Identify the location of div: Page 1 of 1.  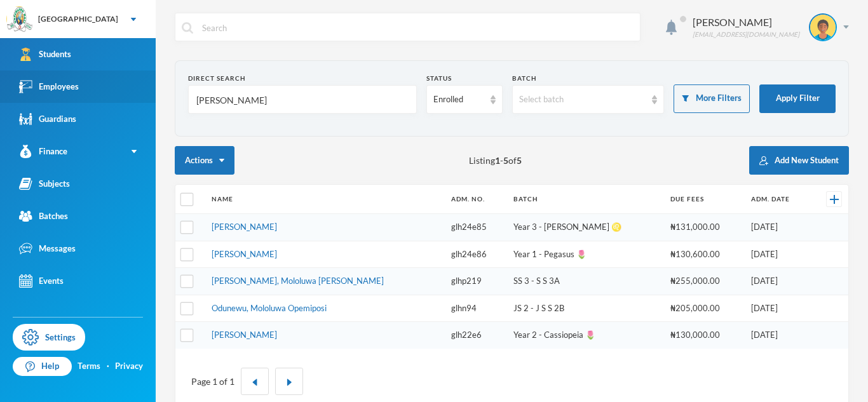
(213, 381).